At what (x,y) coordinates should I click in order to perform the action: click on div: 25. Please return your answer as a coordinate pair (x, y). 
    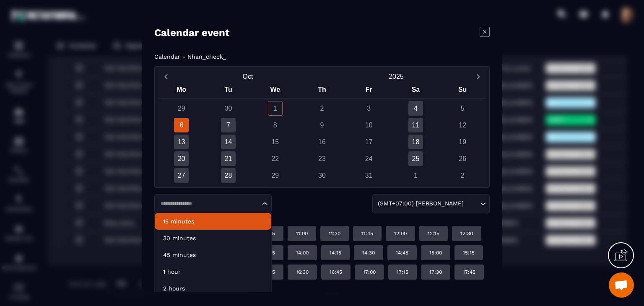
    Looking at the image, I should click on (416, 159).